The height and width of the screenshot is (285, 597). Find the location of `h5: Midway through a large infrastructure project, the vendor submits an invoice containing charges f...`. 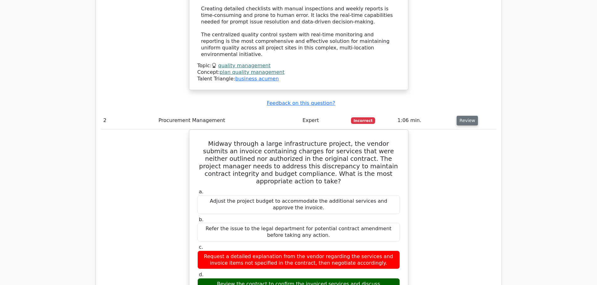

h5: Midway through a large infrastructure project, the vendor submits an invoice containing charges f... is located at coordinates (299, 163).